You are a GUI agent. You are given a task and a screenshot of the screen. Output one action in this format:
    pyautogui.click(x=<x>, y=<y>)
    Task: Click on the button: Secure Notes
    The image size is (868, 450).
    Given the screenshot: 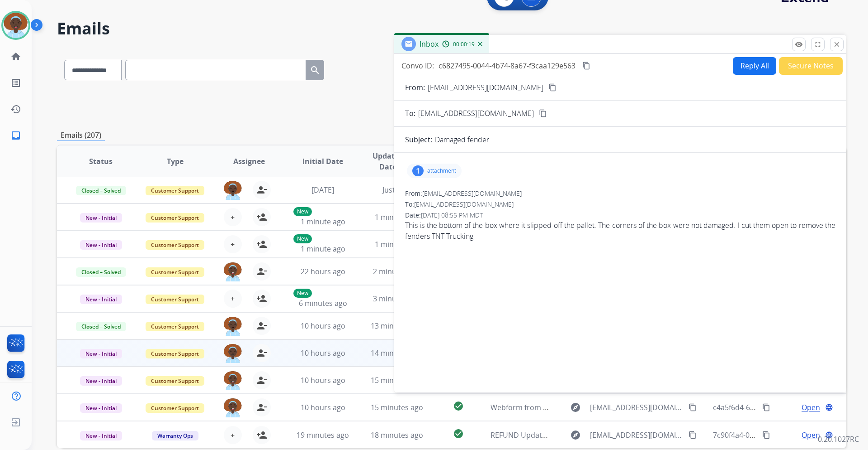 What is the action you would take?
    pyautogui.click(x=811, y=65)
    